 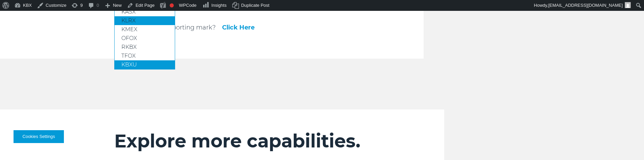 What do you see at coordinates (129, 20) in the screenshot?
I see `span: KLRX` at bounding box center [129, 20].